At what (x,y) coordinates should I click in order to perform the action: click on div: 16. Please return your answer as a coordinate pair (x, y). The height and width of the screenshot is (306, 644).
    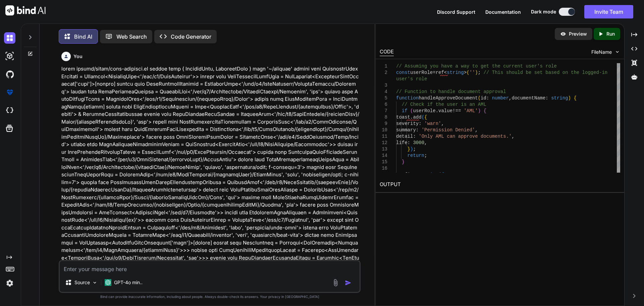
    Looking at the image, I should click on (383, 168).